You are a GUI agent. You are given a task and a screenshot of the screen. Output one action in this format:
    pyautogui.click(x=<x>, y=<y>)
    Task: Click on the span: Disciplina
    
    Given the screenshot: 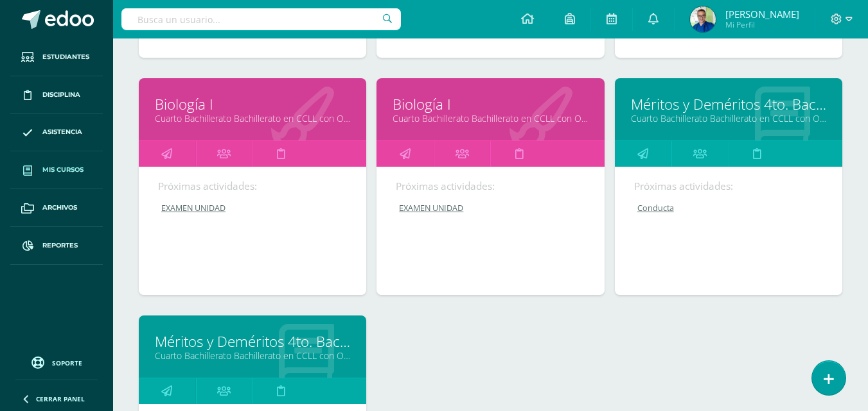 What is the action you would take?
    pyautogui.click(x=61, y=95)
    